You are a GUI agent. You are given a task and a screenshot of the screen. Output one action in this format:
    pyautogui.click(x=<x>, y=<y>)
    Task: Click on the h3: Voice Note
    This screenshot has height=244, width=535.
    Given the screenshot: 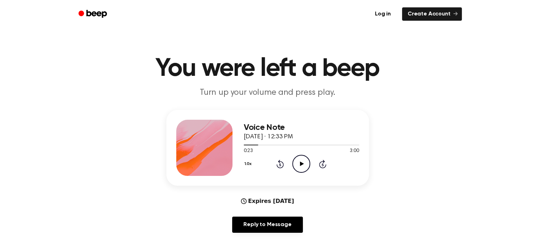 What is the action you would take?
    pyautogui.click(x=301, y=128)
    